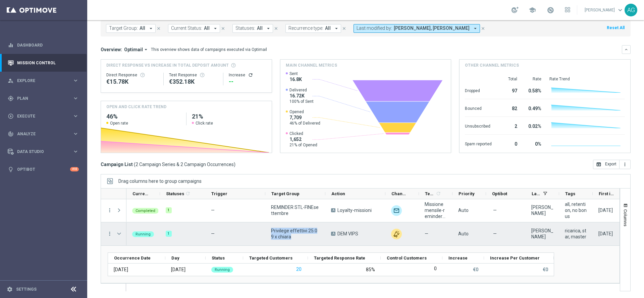  What do you see at coordinates (132, 75) in the screenshot?
I see `div: Direct Response` at bounding box center [132, 75].